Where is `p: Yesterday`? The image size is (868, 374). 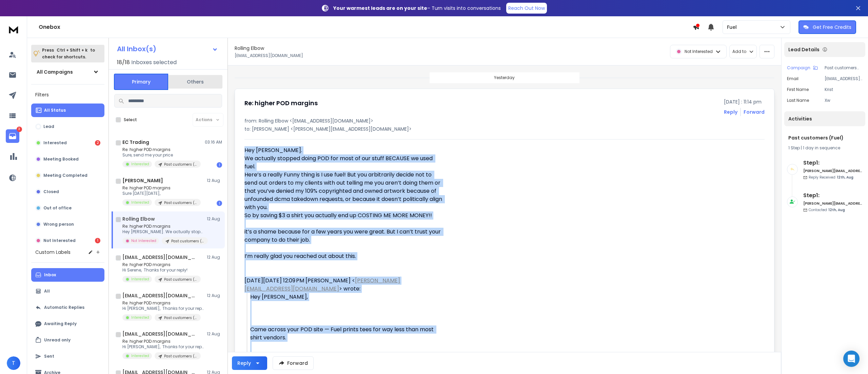 p: Yesterday is located at coordinates (504, 78).